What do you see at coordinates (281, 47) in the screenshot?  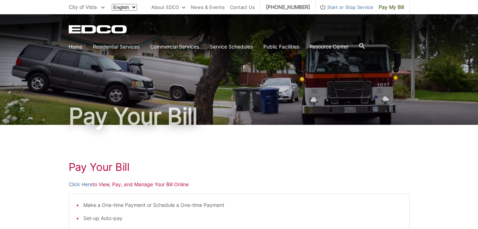 I see `a: Public Facilities` at bounding box center [281, 47].